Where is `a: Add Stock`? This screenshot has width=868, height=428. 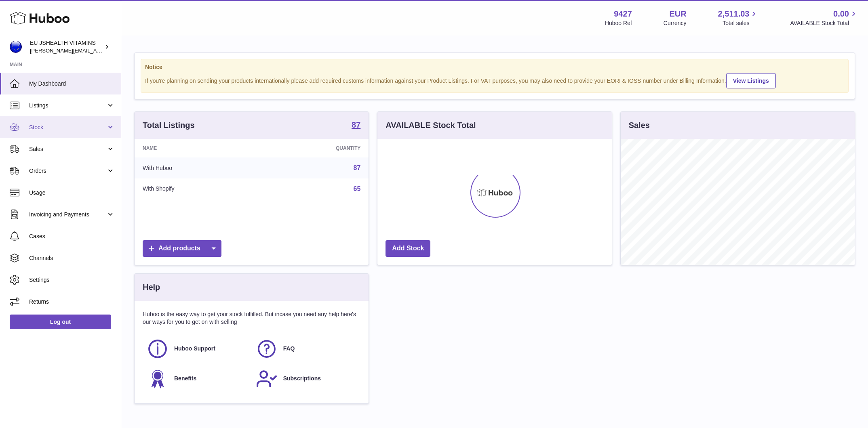
a: Add Stock is located at coordinates (408, 248).